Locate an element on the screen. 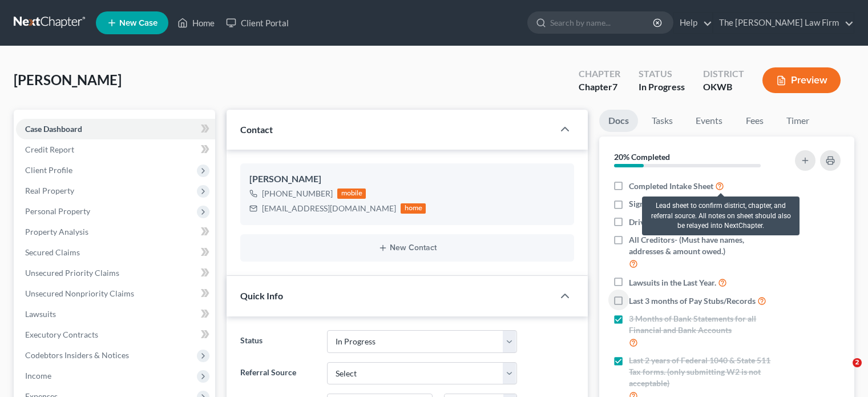 This screenshot has width=868, height=397. span: New Case is located at coordinates (138, 23).